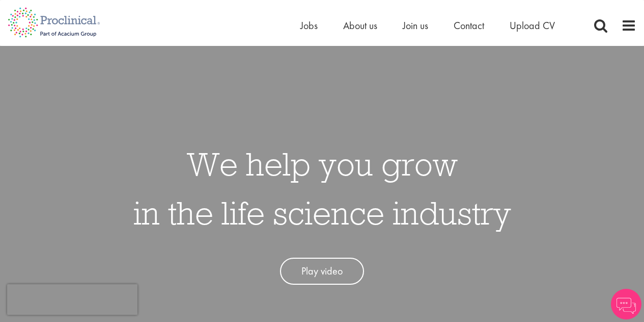 Image resolution: width=644 pixels, height=322 pixels. What do you see at coordinates (532, 25) in the screenshot?
I see `span: Upload CV` at bounding box center [532, 25].